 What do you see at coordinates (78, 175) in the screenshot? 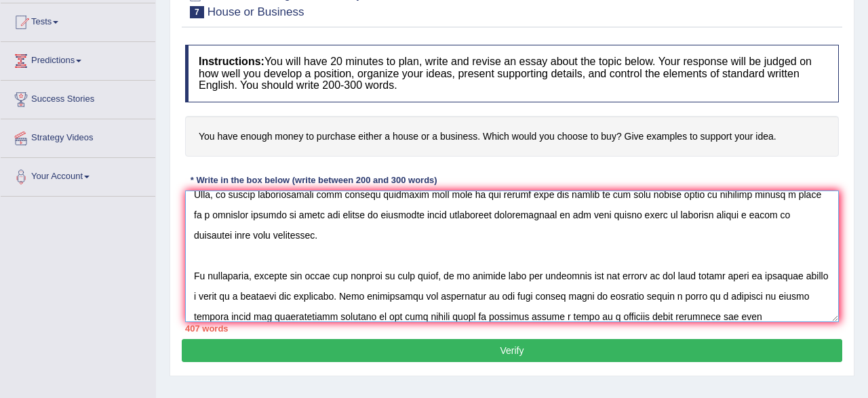
I see `a: Your Account` at bounding box center [78, 175].